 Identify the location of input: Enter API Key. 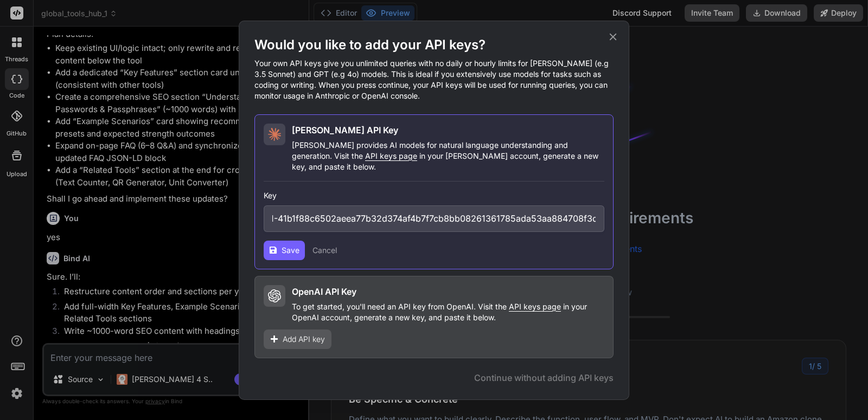
(434, 218).